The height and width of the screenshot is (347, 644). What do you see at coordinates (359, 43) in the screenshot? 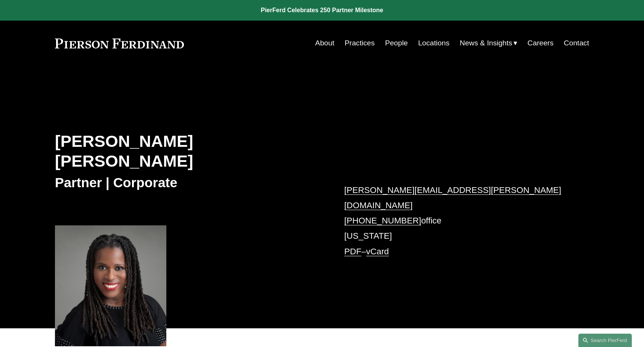
I see `a: Practices` at bounding box center [359, 43].